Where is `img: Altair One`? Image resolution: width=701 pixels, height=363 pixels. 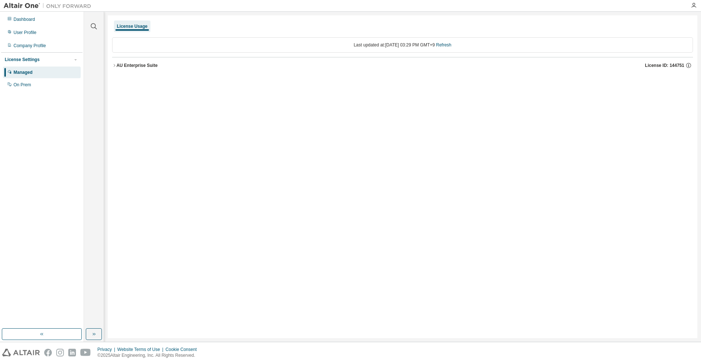 img: Altair One is located at coordinates (49, 6).